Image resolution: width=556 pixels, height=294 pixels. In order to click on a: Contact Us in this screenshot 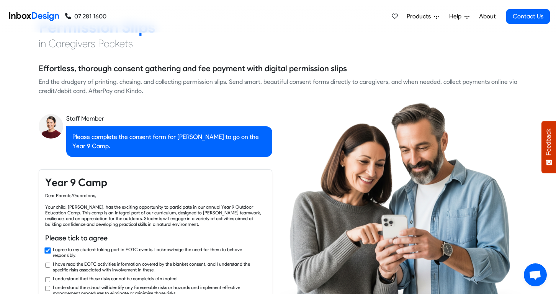, I will do `click(528, 16)`.